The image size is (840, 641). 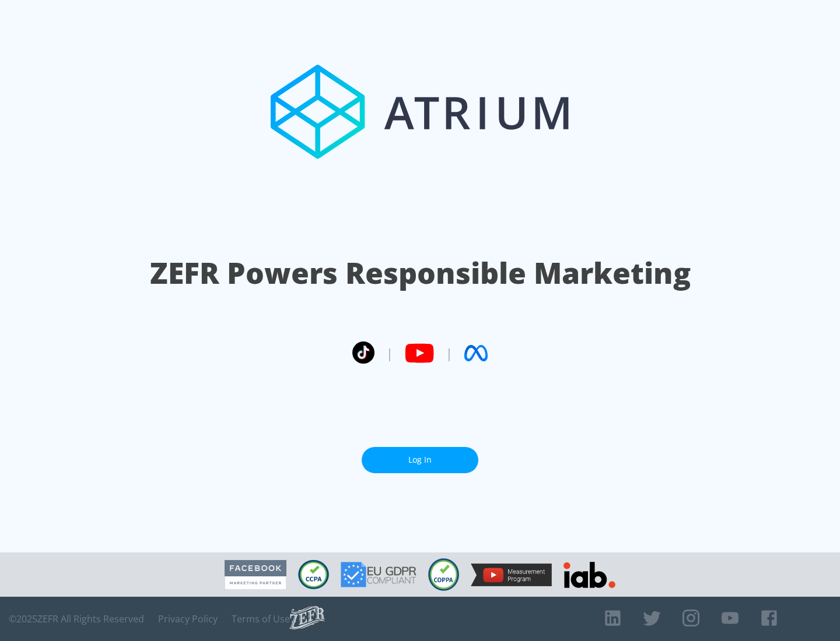 What do you see at coordinates (260, 619) in the screenshot?
I see `a: Terms of Use` at bounding box center [260, 619].